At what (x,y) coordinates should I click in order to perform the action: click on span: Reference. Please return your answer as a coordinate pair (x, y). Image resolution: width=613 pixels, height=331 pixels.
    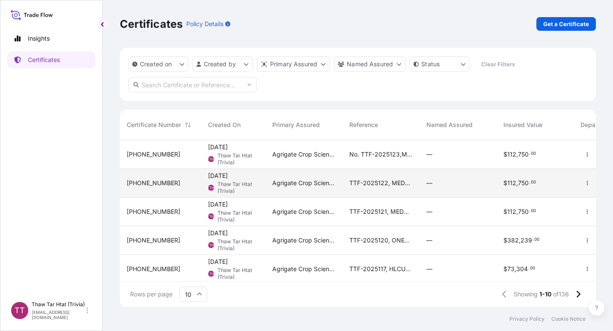
    Looking at the image, I should click on (363, 125).